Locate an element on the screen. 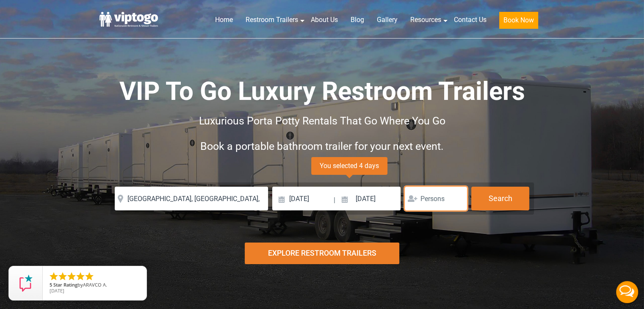 The height and width of the screenshot is (309, 644). a: Resources is located at coordinates (425, 20).